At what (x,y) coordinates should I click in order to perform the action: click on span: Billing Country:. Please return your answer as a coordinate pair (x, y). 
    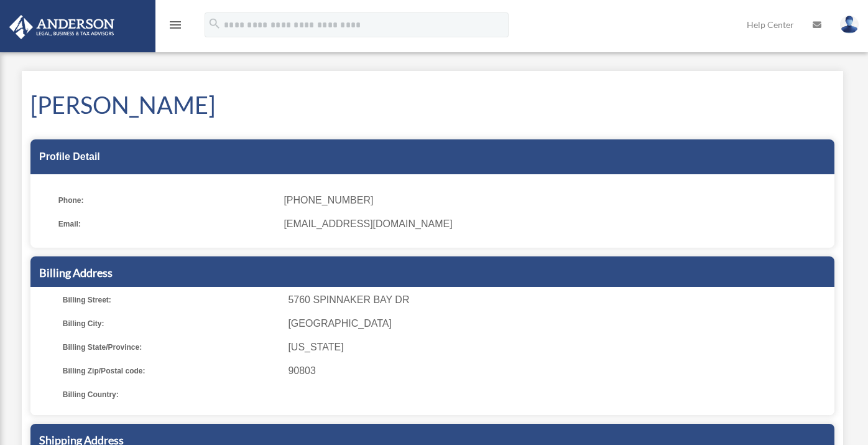
    Looking at the image, I should click on (171, 395).